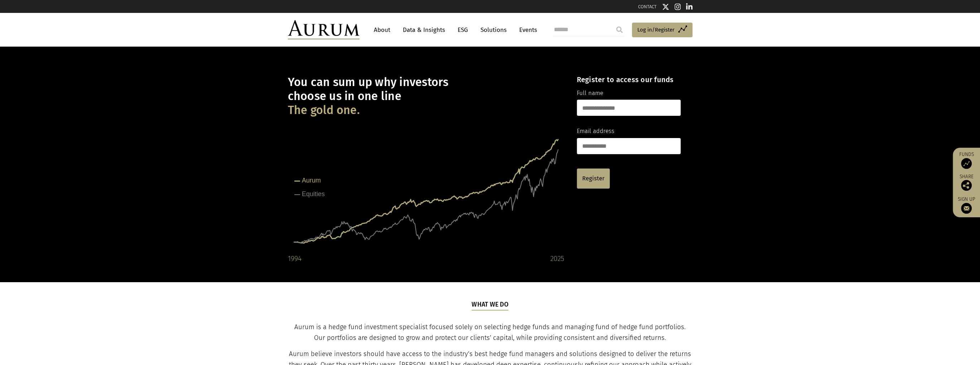  What do you see at coordinates (967, 205) in the screenshot?
I see `a: Sign up` at bounding box center [967, 205].